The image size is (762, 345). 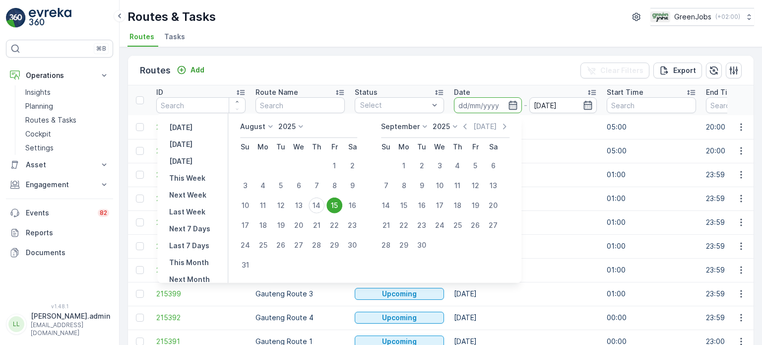 What do you see at coordinates (103, 213) in the screenshot?
I see `p: 82` at bounding box center [103, 213].